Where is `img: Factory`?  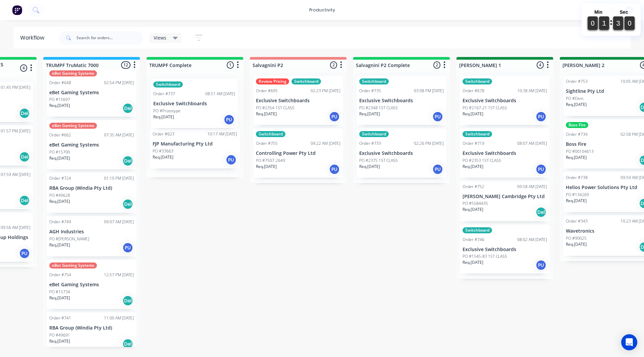
img: Factory is located at coordinates (17, 10).